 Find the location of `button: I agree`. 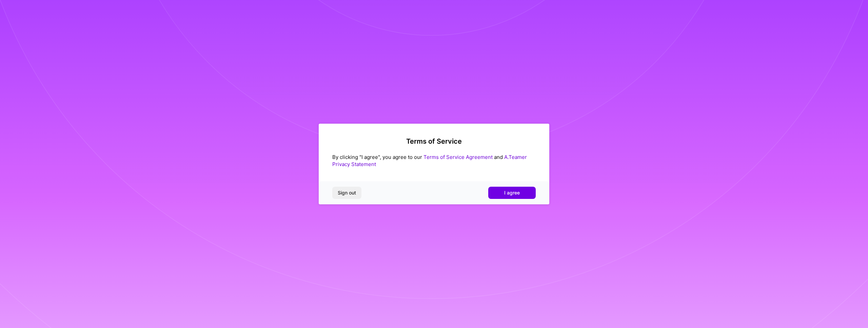

button: I agree is located at coordinates (512, 193).